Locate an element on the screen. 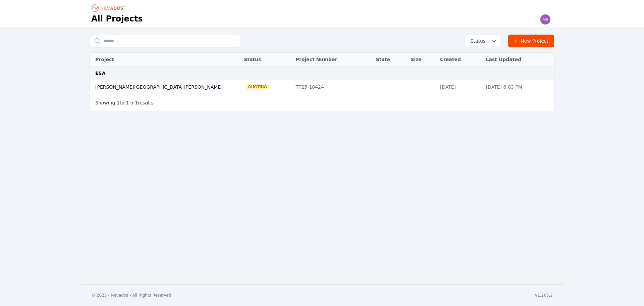  th: Project is located at coordinates (160, 59).